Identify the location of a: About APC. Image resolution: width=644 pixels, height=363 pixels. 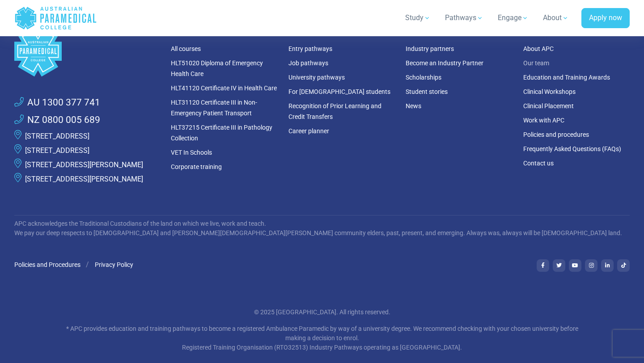
(539, 49).